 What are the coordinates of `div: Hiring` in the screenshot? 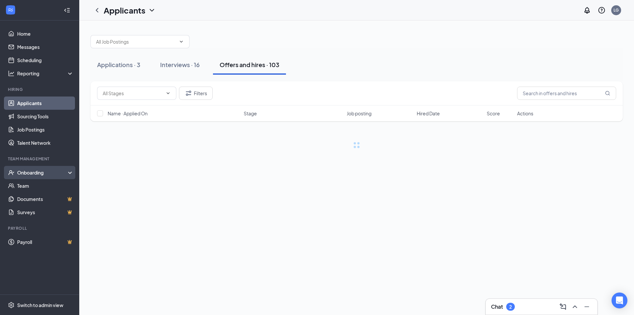 It's located at (40, 89).